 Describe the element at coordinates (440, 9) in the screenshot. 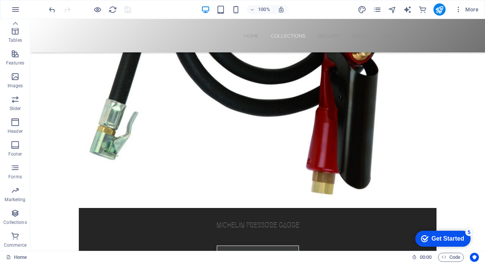

I see `button: publish` at that location.